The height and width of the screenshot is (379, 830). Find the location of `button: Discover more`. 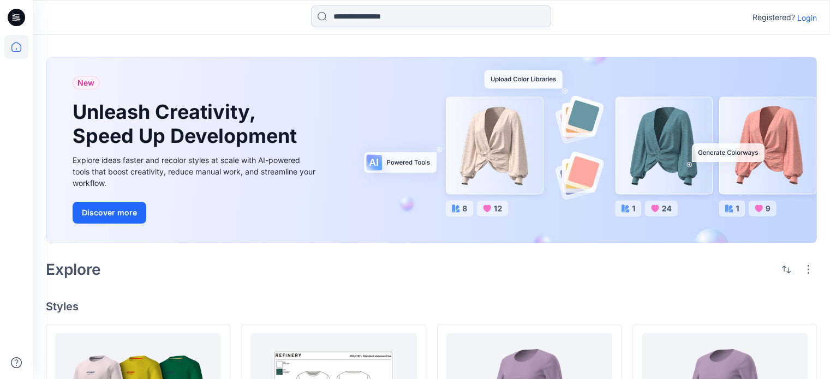

button: Discover more is located at coordinates (109, 213).